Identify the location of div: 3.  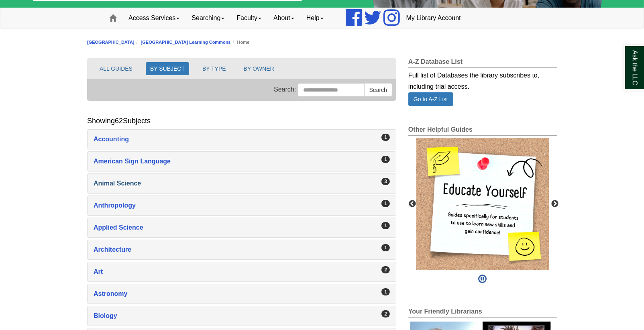
(386, 181).